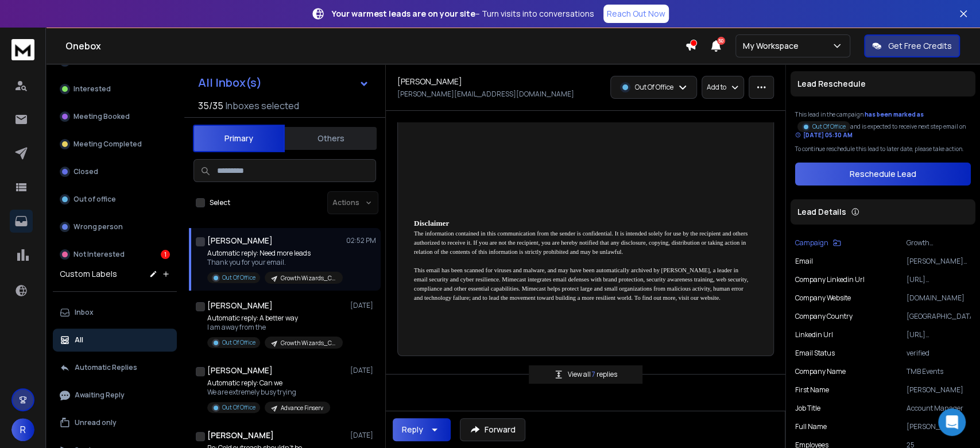 This screenshot has height=448, width=980. I want to click on p: To continue reschedule this lead to later date, please take action., so click(884, 149).